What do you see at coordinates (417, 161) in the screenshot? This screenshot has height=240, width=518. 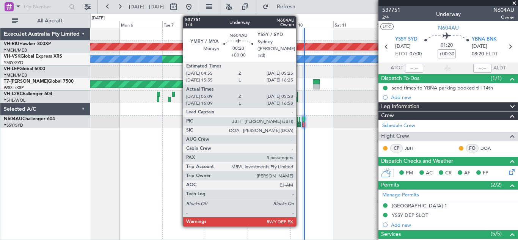 I see `span: Dispatch Checks and Weather` at bounding box center [417, 161].